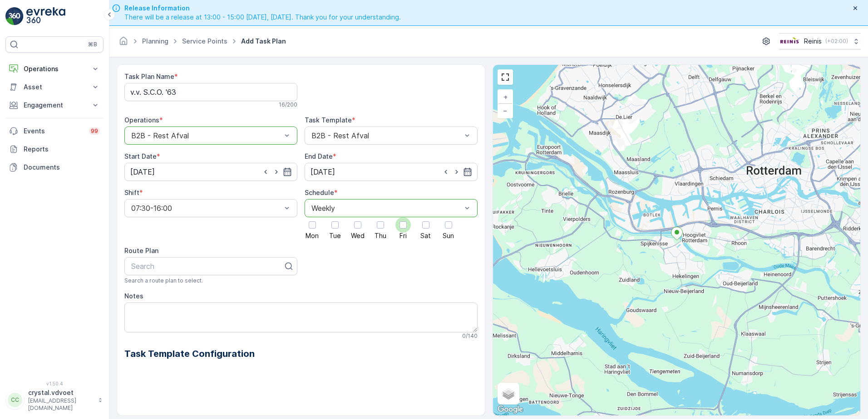 The height and width of the screenshot is (419, 868). I want to click on p: ( +02:00 ), so click(837, 41).